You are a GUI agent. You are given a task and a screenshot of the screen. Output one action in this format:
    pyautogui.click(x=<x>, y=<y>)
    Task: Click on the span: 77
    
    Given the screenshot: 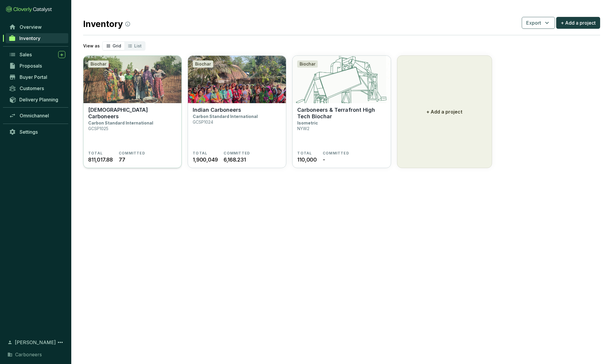 What is the action you would take?
    pyautogui.click(x=122, y=159)
    